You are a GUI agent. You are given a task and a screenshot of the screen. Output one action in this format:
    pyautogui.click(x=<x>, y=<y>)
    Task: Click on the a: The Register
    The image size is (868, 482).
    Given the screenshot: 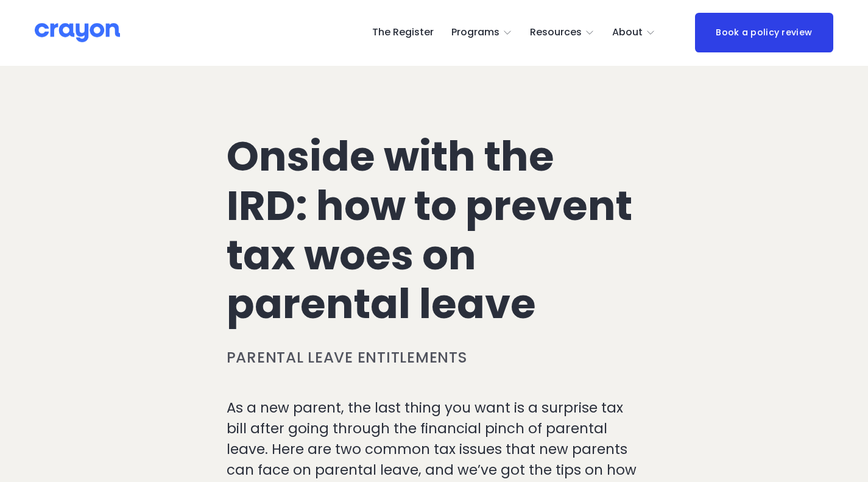 What is the action you would take?
    pyautogui.click(x=402, y=33)
    